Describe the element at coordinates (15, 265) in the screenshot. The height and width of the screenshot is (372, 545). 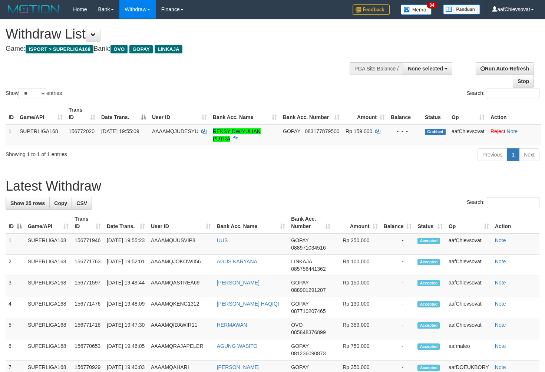
I see `td: 2` at that location.